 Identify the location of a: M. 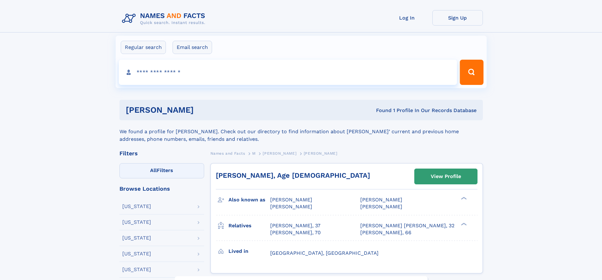
(254, 153).